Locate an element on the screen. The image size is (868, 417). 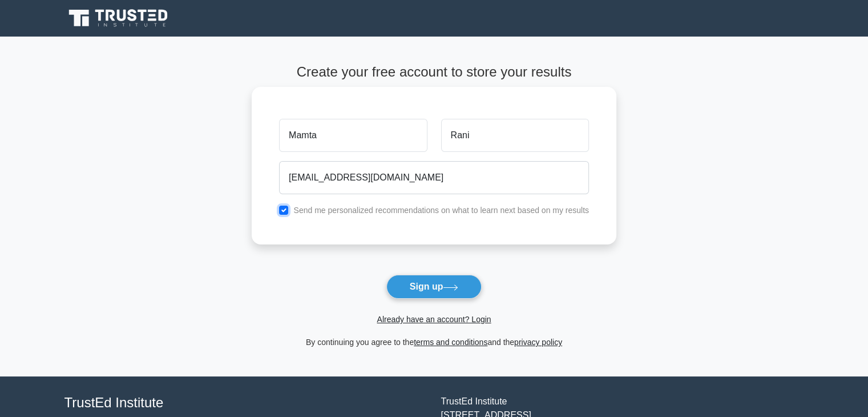
input: Last name is located at coordinates (515, 135).